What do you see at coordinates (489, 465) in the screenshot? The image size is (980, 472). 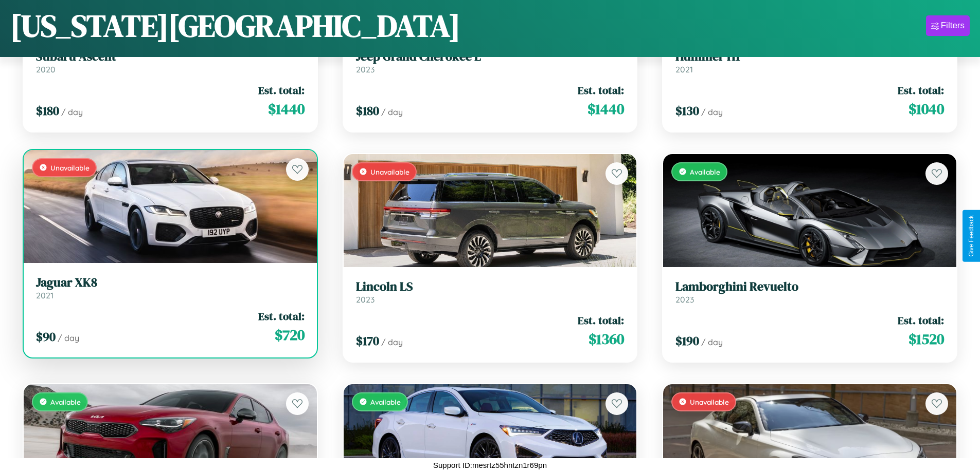 I see `p: Support ID: mesrtz55hntzn1r69pn` at bounding box center [489, 465].